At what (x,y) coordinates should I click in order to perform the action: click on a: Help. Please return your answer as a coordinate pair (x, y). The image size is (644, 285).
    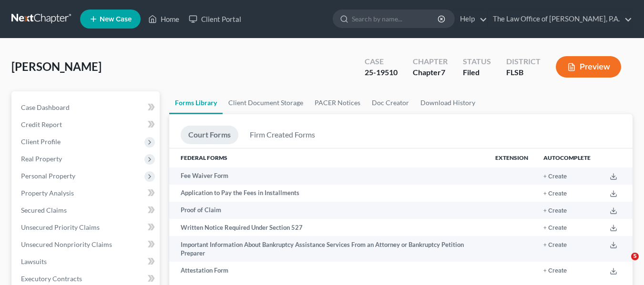
    Looking at the image, I should click on (471, 19).